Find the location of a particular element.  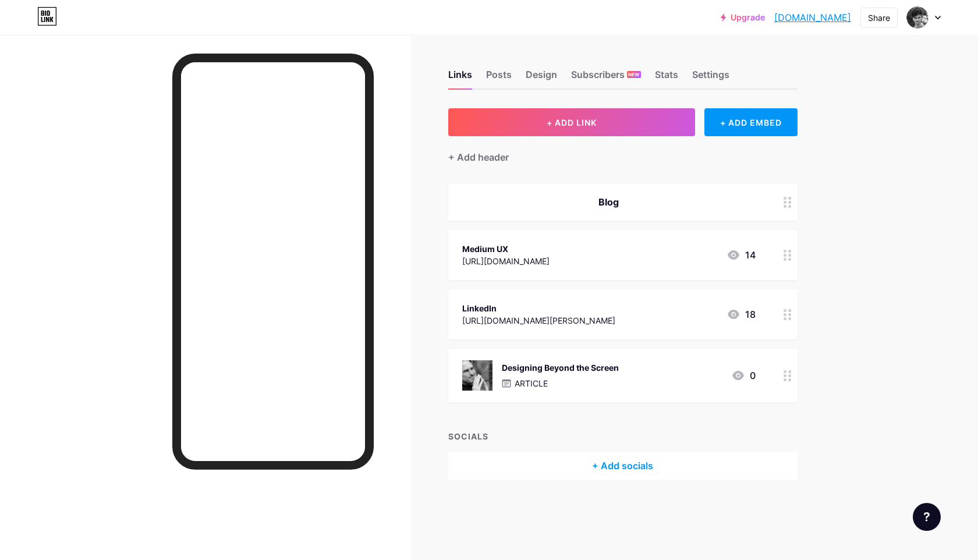

div: + Add socials is located at coordinates (623, 465).